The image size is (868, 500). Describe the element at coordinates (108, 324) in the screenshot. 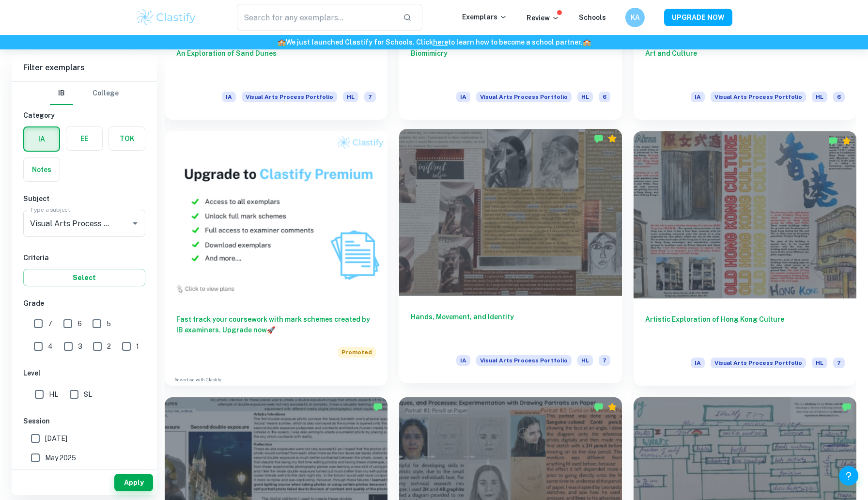

I see `span: 5` at that location.